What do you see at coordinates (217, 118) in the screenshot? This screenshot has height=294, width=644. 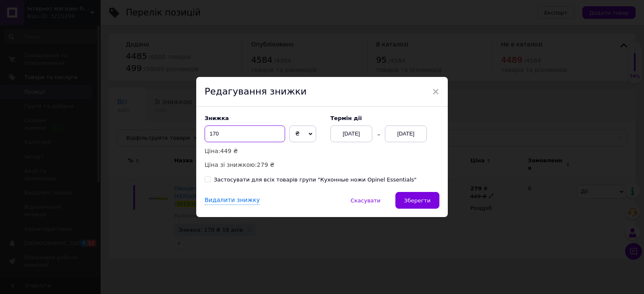 I see `span: Знижка` at bounding box center [217, 118].